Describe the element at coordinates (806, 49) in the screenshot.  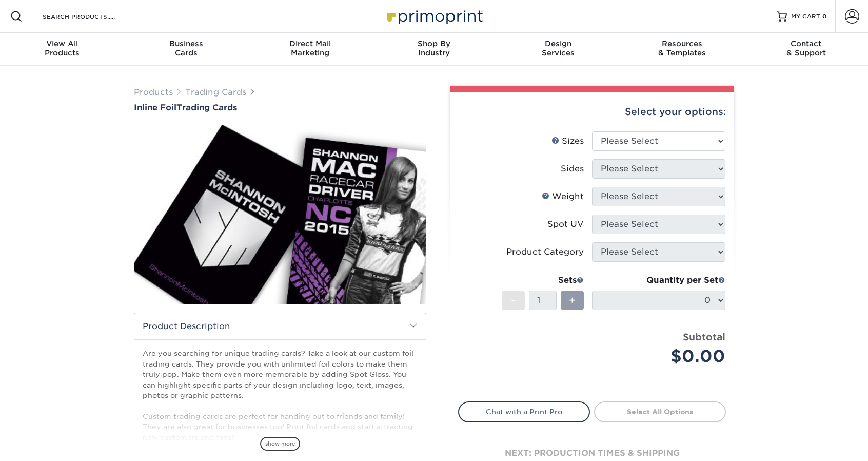
I see `div: & Support` at that location.